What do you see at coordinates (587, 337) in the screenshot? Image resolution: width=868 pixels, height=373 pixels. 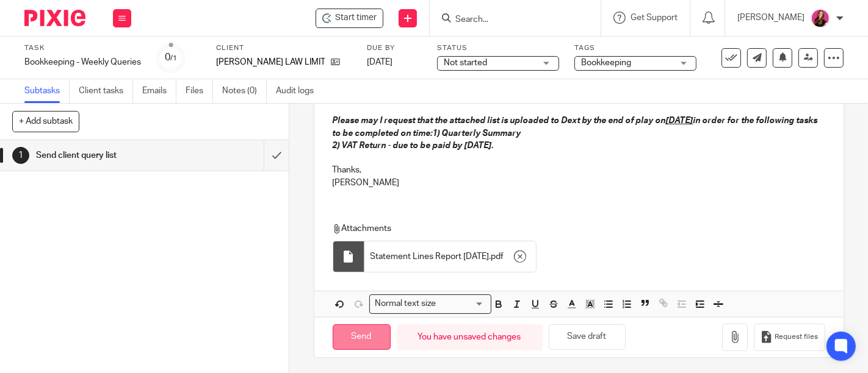 I see `button: Save draft` at bounding box center [587, 337].